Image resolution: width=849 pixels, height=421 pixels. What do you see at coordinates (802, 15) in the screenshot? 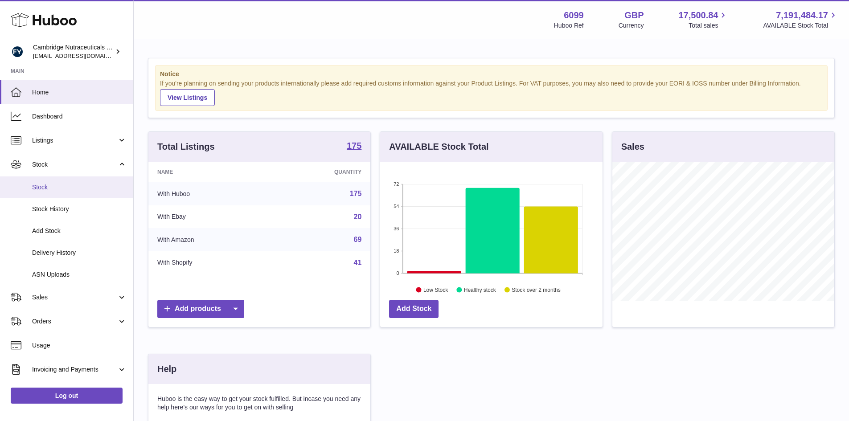
I see `span: 7,191,484.17` at bounding box center [802, 15].